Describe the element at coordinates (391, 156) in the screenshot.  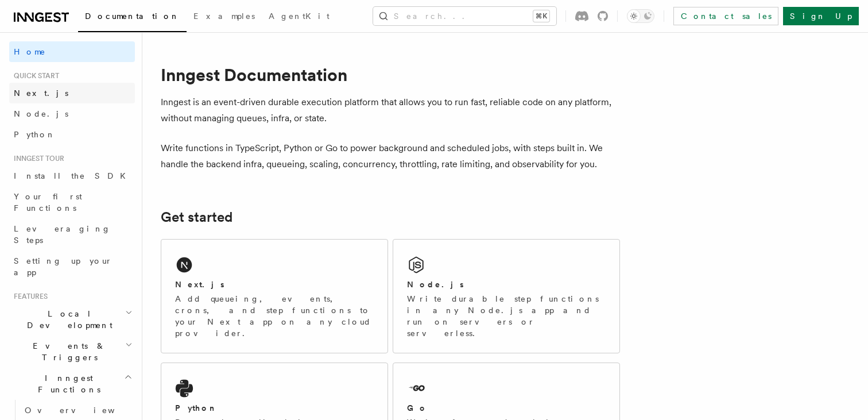
I see `p: Write functions in TypeScript, Python or Go to power background and scheduled jobs, with steps bu...` at that location.